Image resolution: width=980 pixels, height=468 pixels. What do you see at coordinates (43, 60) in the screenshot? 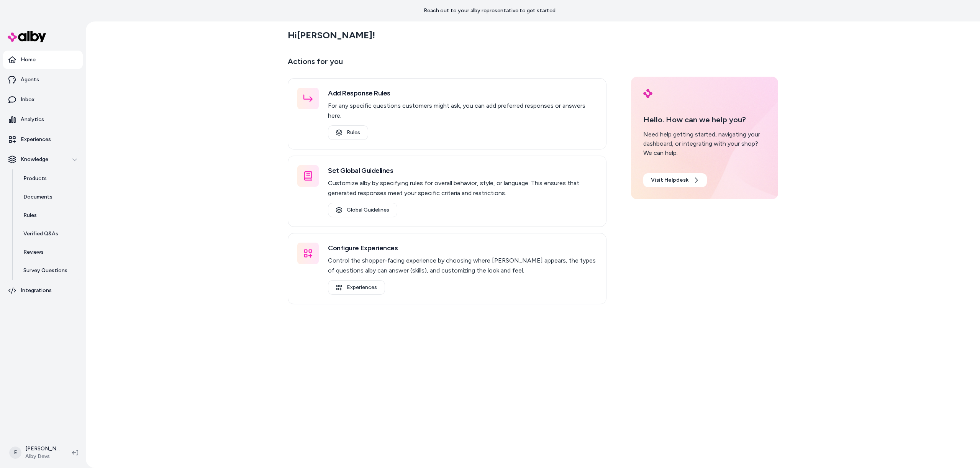
I see `a: Home` at bounding box center [43, 60].